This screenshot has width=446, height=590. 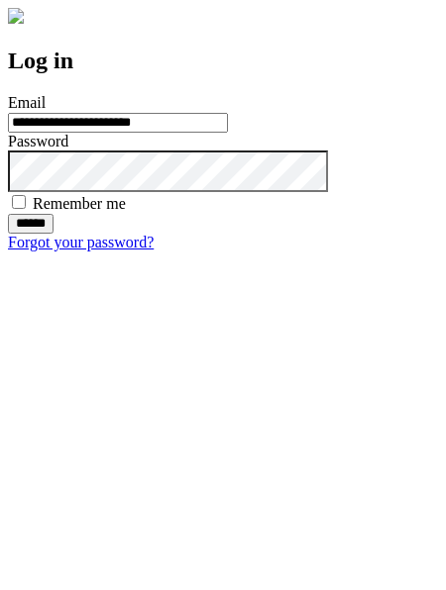 I want to click on label: Email, so click(x=27, y=102).